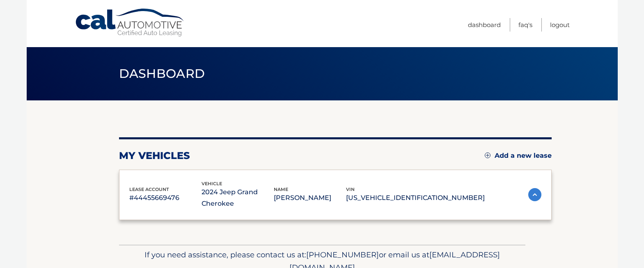 The width and height of the screenshot is (644, 268). I want to click on span: lease account, so click(149, 189).